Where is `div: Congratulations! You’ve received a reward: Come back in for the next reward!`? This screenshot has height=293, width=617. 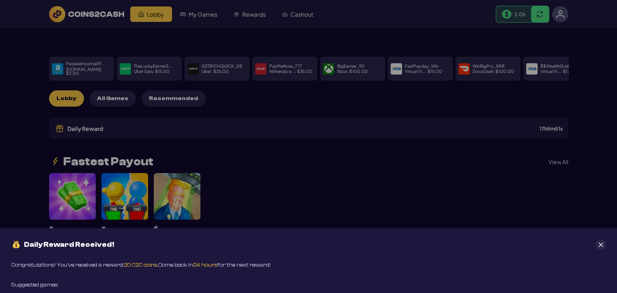 div: Congratulations! You’ve received a reward: Come back in for the next reward! is located at coordinates (141, 265).